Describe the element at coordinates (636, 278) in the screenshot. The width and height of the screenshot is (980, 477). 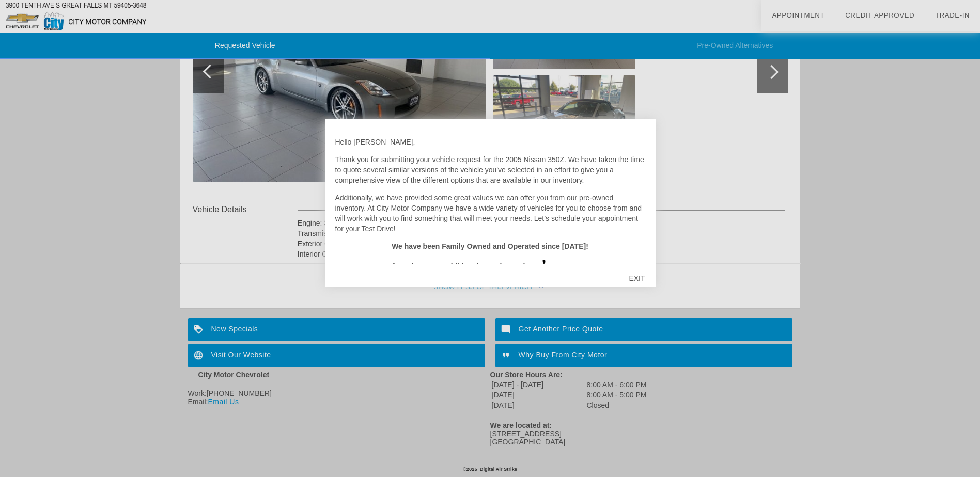
I see `div: EXIT` at that location.